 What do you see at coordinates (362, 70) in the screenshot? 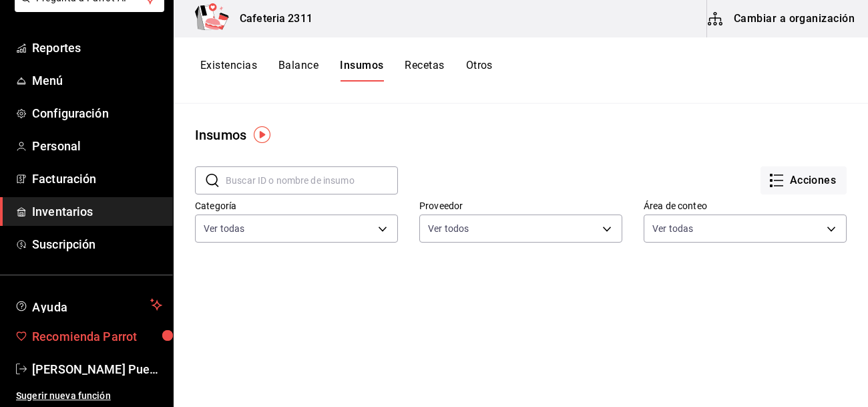
I see `button: Insumos` at bounding box center [362, 70].